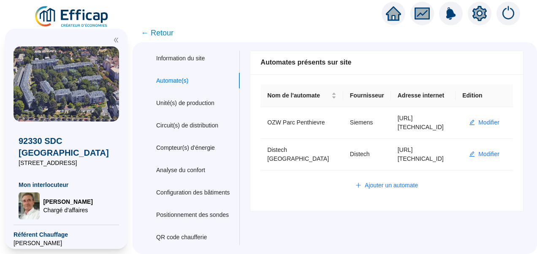 Image resolution: width=537 pixels, height=254 pixels. Describe the element at coordinates (182, 237) in the screenshot. I see `div: QR code chaufferie` at that location.